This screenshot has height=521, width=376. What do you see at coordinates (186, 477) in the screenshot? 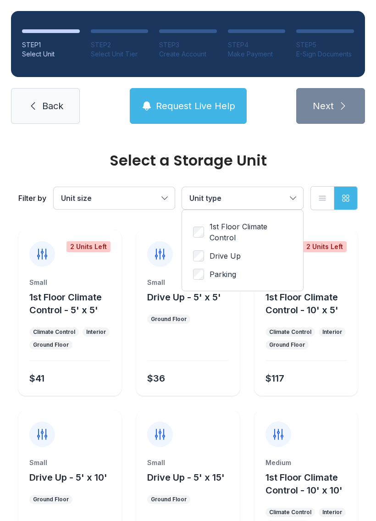
I see `span: Drive Up - 5' x 15'` at bounding box center [186, 477].